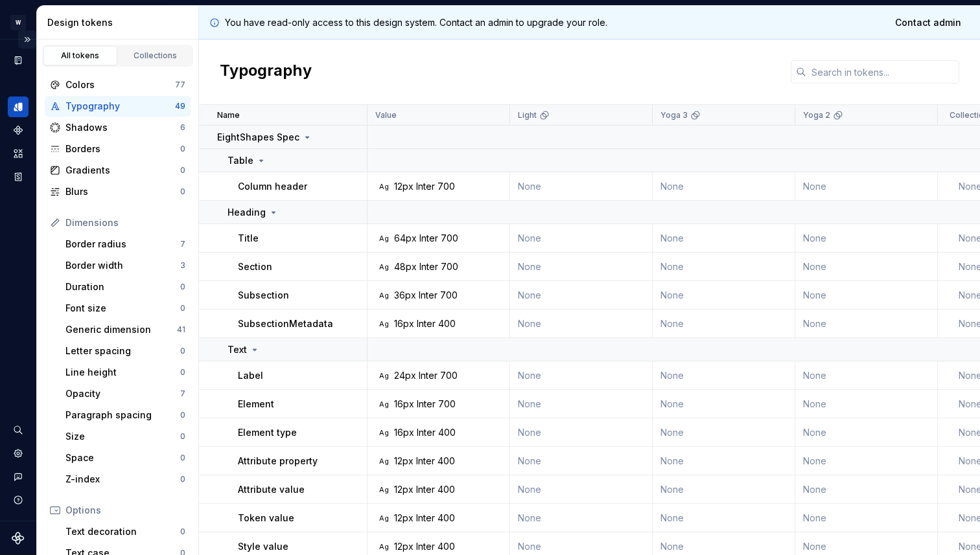 The height and width of the screenshot is (555, 980). Describe the element at coordinates (404, 324) in the screenshot. I see `div: 16px` at that location.